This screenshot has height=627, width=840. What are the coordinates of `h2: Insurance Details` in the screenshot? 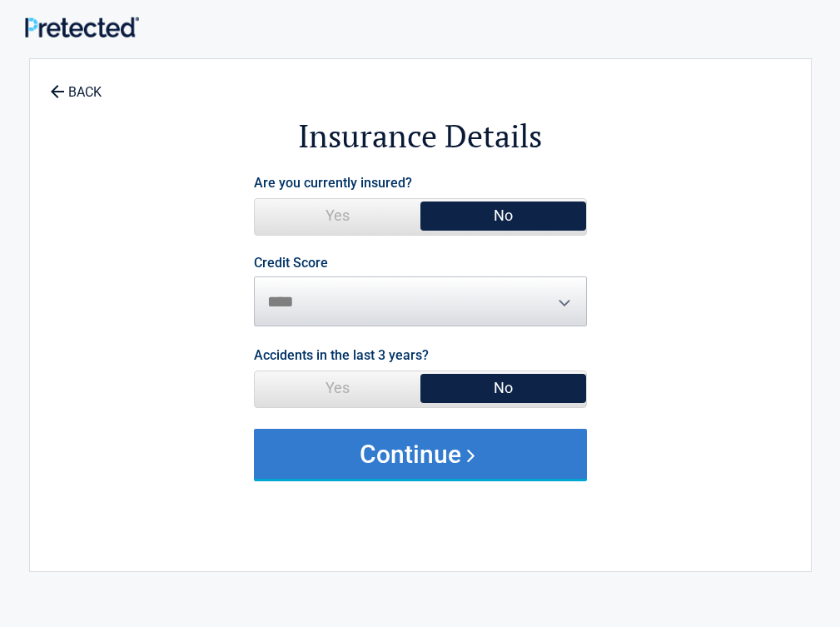 It's located at (421, 135).